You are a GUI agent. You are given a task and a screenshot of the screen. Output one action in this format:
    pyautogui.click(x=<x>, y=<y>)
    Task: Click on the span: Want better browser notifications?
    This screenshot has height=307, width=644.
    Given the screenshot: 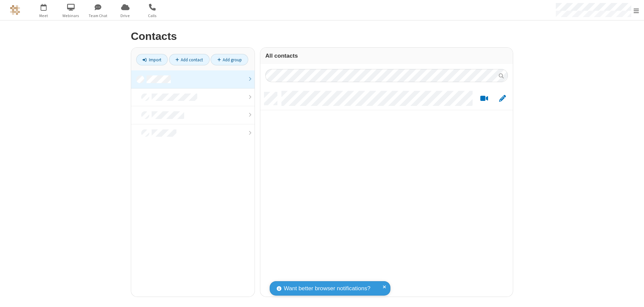 What is the action you would take?
    pyautogui.click(x=327, y=289)
    